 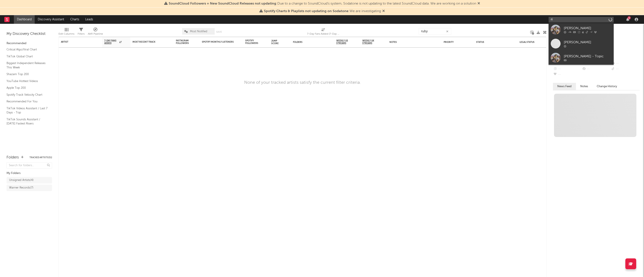 I want to click on span: 7-Day Fans Added, so click(x=111, y=42).